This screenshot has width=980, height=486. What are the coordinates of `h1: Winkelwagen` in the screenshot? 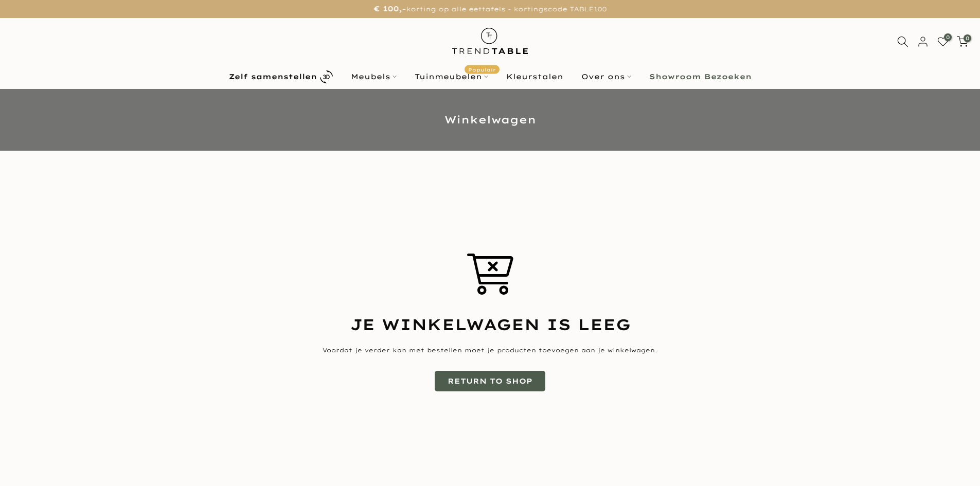 It's located at (490, 119).